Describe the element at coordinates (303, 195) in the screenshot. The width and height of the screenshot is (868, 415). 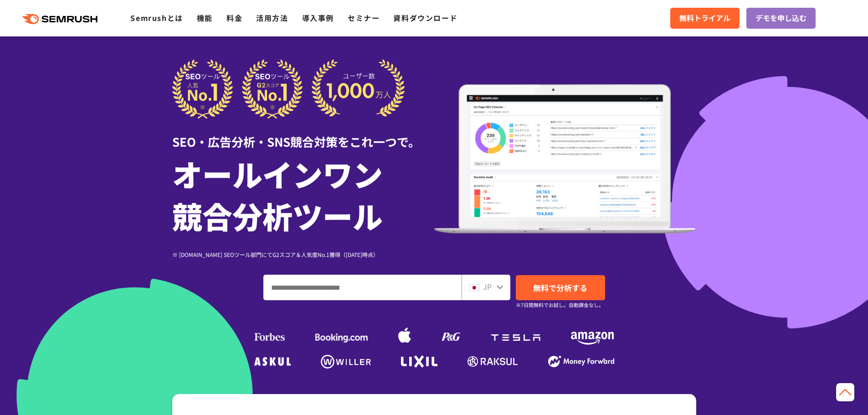
I see `h1: オールインワン 競合分析ツール` at that location.